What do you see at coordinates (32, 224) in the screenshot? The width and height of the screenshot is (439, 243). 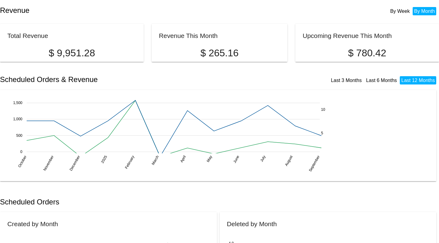 I see `h2: Created by Month` at bounding box center [32, 224].